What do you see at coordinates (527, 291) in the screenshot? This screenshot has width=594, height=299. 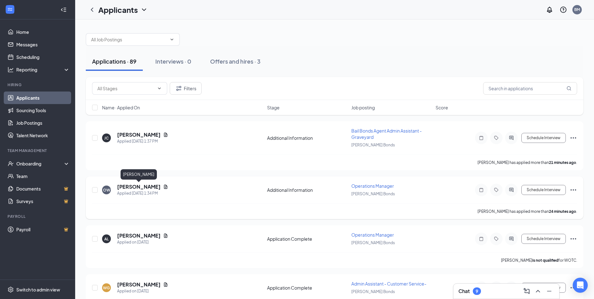 I see `button: ComposeMessage` at bounding box center [527, 291].